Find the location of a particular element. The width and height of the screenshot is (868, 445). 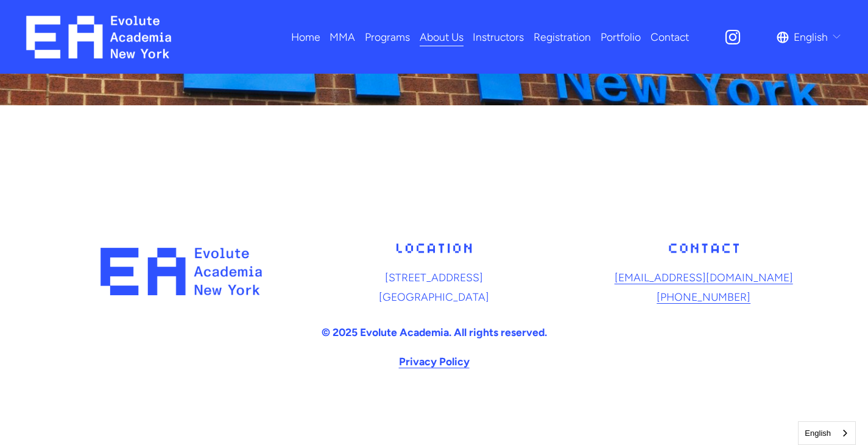

img: EA is located at coordinates (99, 37).